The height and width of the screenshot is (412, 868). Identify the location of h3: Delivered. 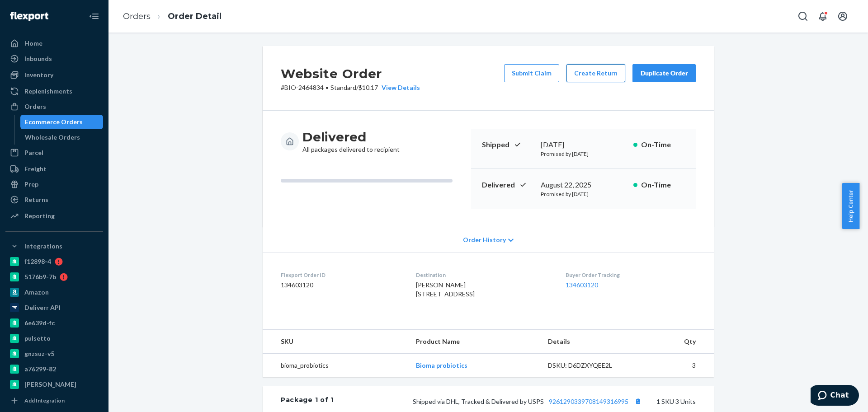
(351, 137).